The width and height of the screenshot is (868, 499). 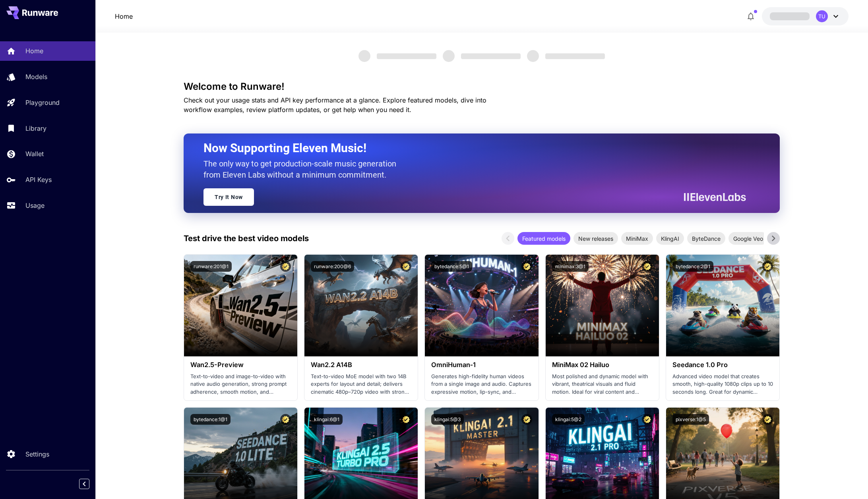 What do you see at coordinates (691, 419) in the screenshot?
I see `button: pixverse:1@5` at bounding box center [691, 419].